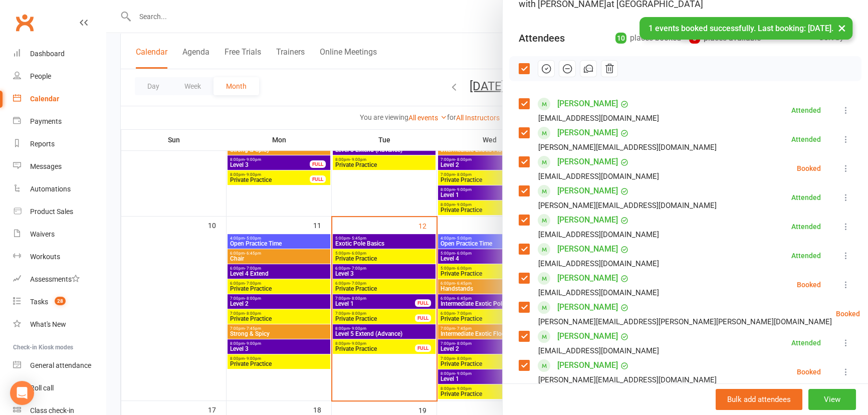  I want to click on div: Calendar, so click(45, 99).